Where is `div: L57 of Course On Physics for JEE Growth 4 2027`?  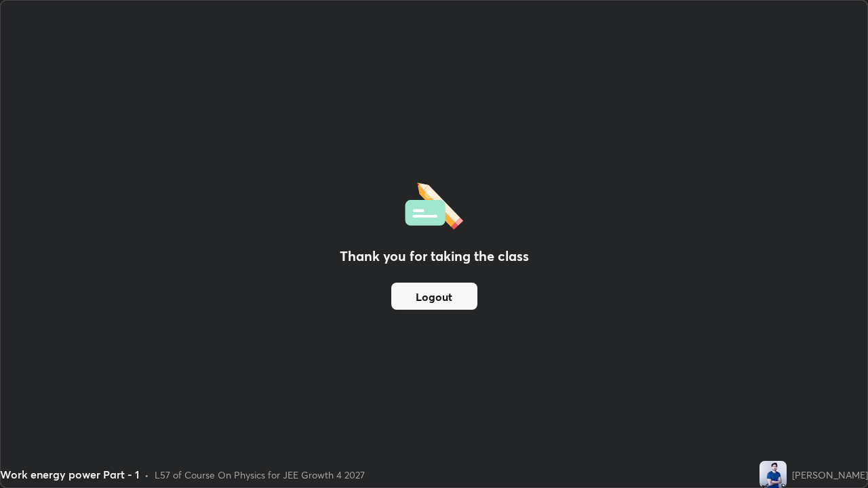 div: L57 of Course On Physics for JEE Growth 4 2027 is located at coordinates (260, 475).